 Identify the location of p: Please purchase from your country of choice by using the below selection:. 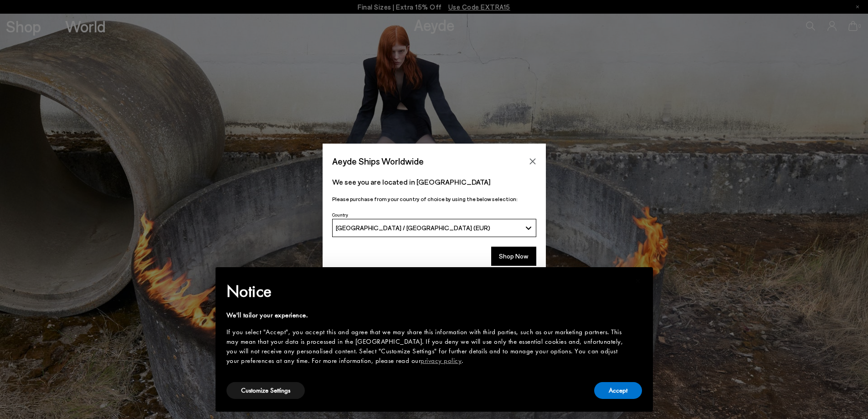
(434, 199).